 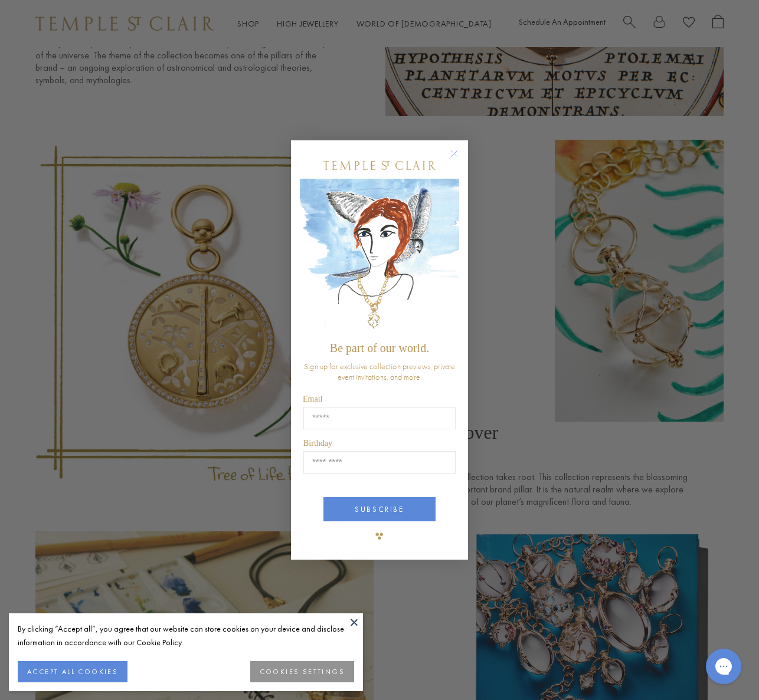 What do you see at coordinates (379, 536) in the screenshot?
I see `img: TSC` at bounding box center [379, 536].